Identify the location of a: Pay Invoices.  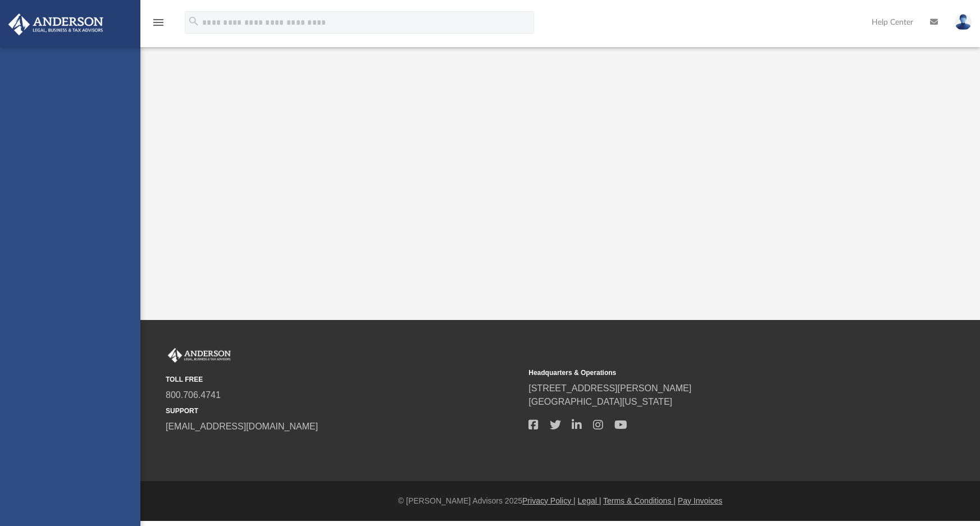
(700, 501).